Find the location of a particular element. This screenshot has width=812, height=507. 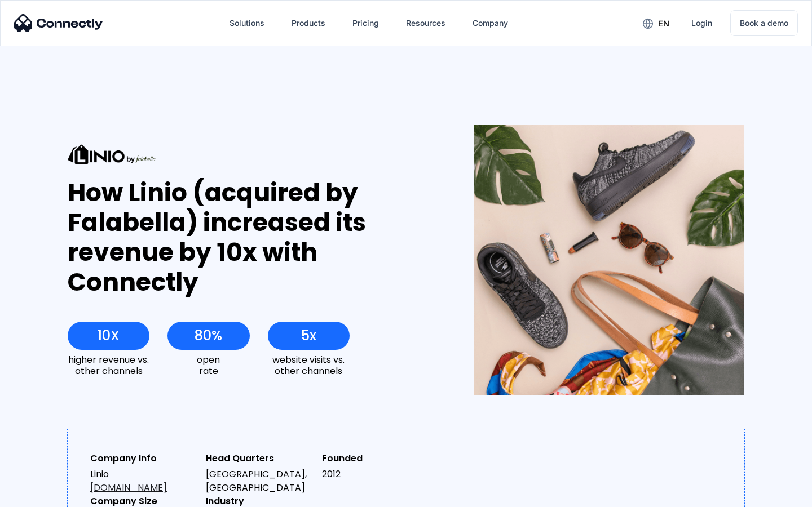

div: Founded is located at coordinates (375, 459).